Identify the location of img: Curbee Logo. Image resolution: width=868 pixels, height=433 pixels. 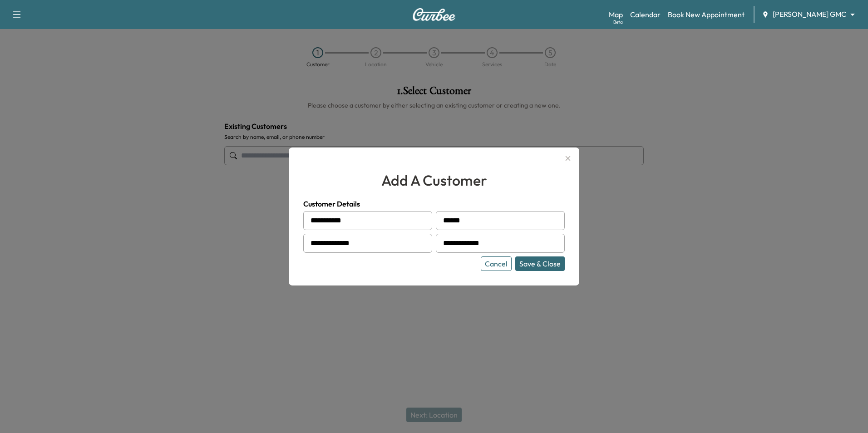
(434, 14).